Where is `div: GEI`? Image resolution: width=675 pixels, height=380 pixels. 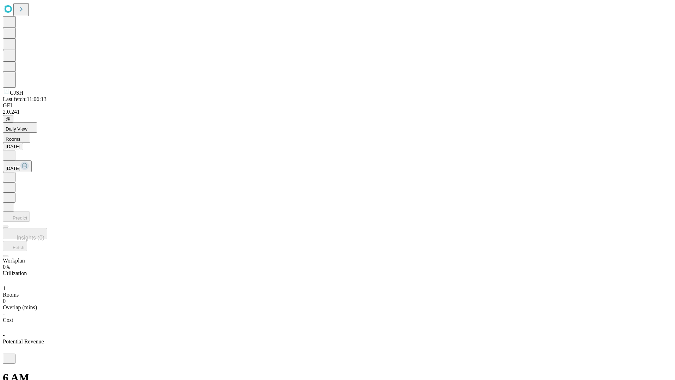
div: GEI is located at coordinates (338, 106).